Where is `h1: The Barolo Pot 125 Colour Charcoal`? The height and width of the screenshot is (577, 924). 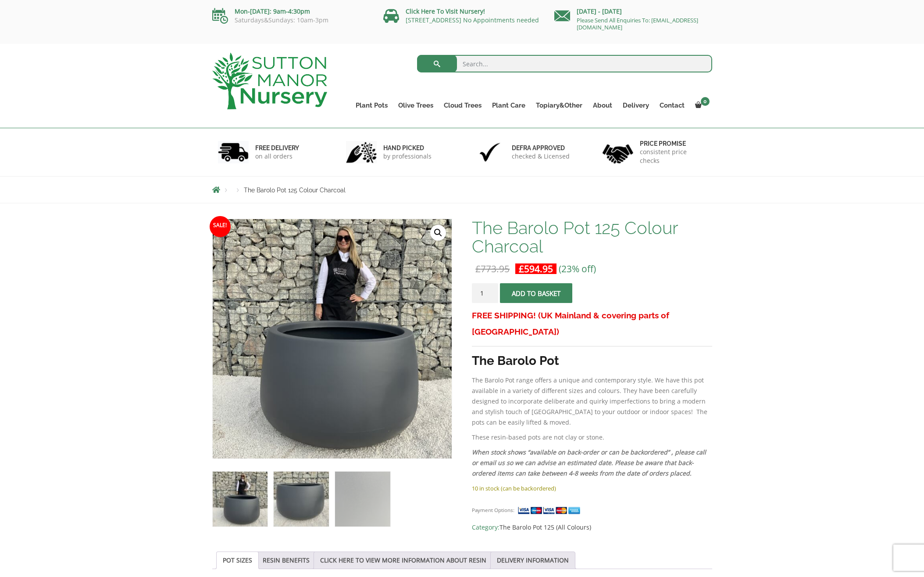 h1: The Barolo Pot 125 Colour Charcoal is located at coordinates (591, 237).